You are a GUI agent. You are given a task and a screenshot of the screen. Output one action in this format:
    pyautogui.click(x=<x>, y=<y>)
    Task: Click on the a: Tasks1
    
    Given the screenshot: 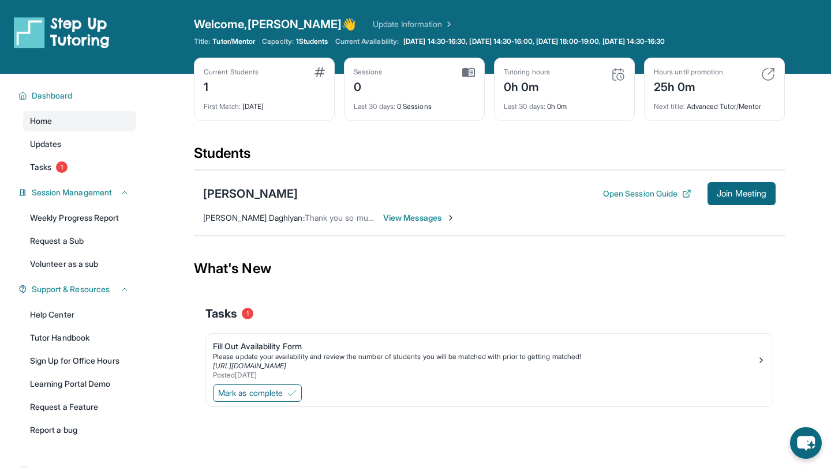 What is the action you would take?
    pyautogui.click(x=80, y=167)
    